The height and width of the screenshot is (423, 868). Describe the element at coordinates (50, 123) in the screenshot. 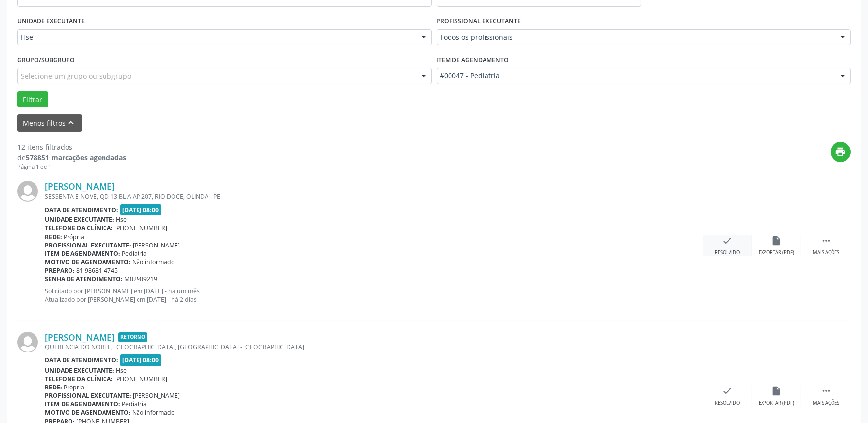

I see `button: Menos filtroskeyboard_arrow_up` at that location.